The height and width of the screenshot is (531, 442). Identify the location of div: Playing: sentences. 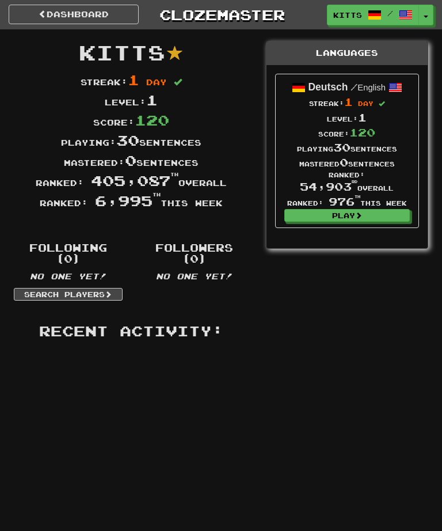
(131, 140).